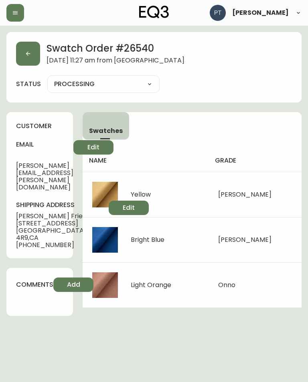 The height and width of the screenshot is (382, 308). What do you see at coordinates (218, 13) in the screenshot?
I see `img: 986dcd8e1aab7847125929f325458823` at bounding box center [218, 13].